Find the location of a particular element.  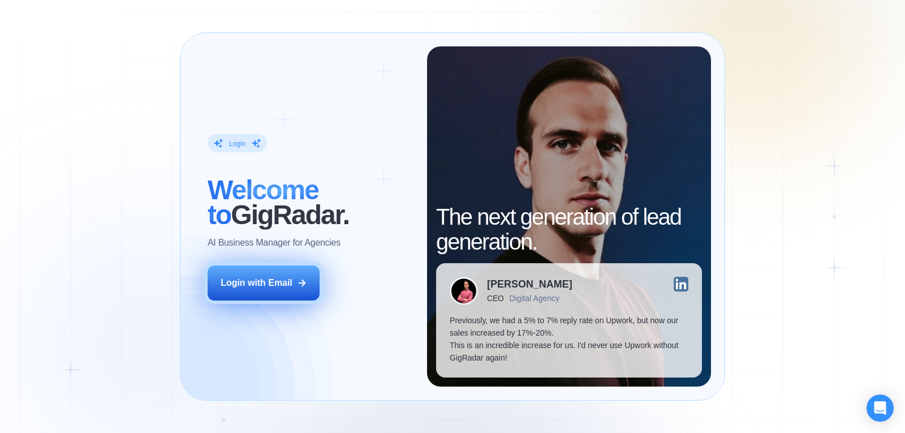

div: Login with Email is located at coordinates (256, 283).